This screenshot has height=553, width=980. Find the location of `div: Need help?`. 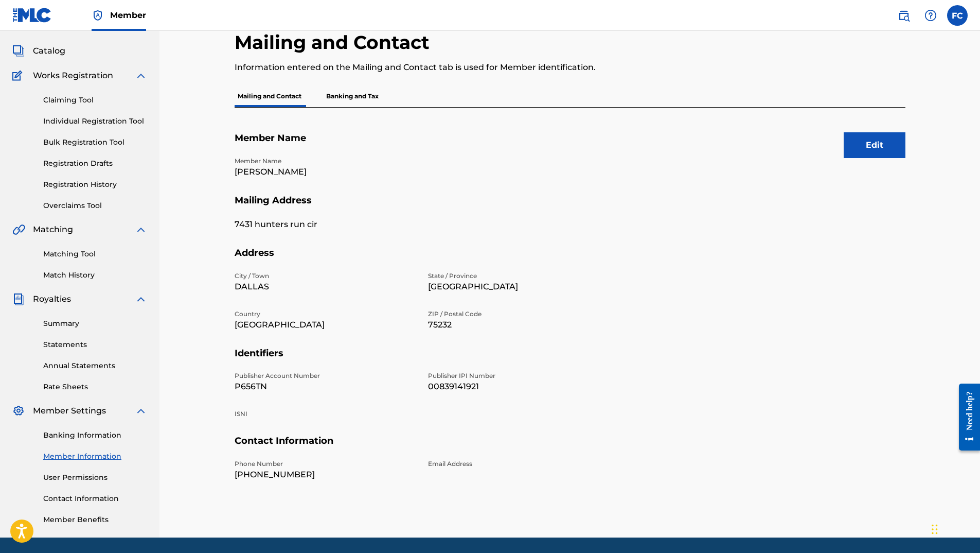

div: Need help? is located at coordinates (18, 35).